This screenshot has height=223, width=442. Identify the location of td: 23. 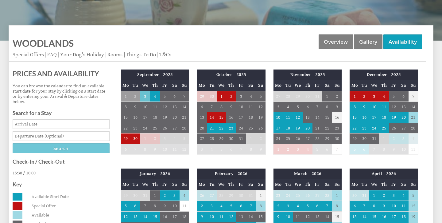
(231, 128).